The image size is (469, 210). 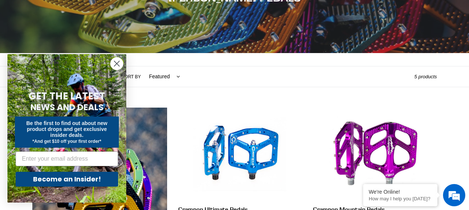 I want to click on img: d_696896380_company_1647369064580_696896380, so click(x=33, y=46).